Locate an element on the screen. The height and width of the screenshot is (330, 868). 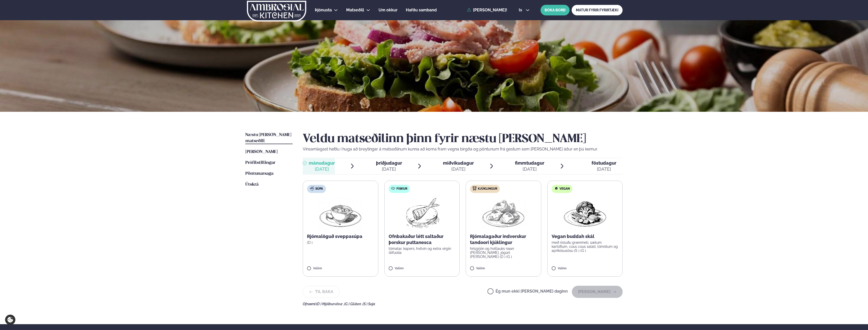
span: (S ) Soja is located at coordinates (369, 304).